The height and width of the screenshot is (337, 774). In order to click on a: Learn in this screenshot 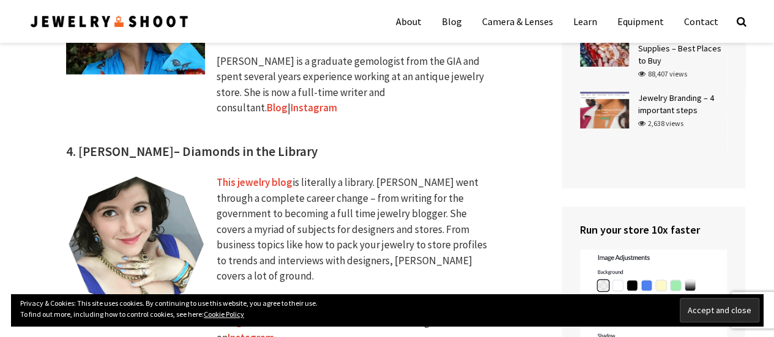, I will do `click(585, 21)`.